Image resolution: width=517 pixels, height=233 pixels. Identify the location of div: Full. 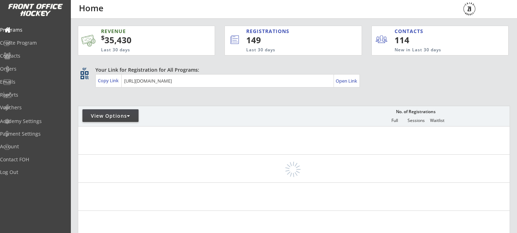
(395, 120).